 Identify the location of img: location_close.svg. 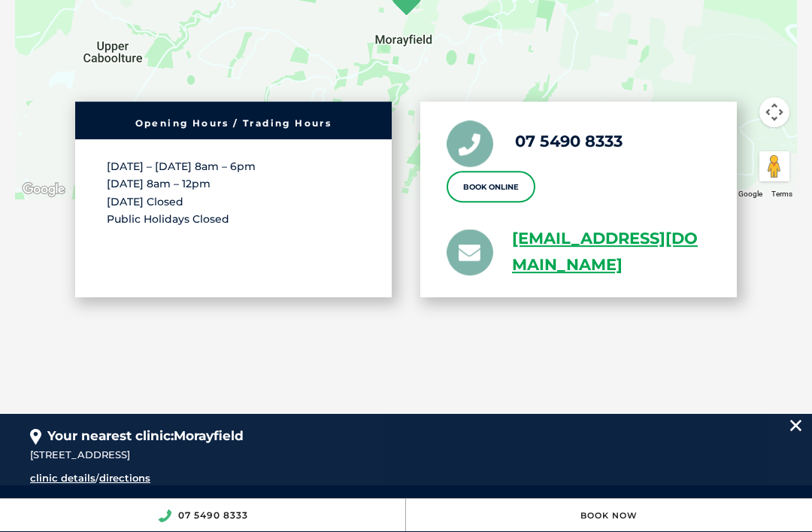
(796, 425).